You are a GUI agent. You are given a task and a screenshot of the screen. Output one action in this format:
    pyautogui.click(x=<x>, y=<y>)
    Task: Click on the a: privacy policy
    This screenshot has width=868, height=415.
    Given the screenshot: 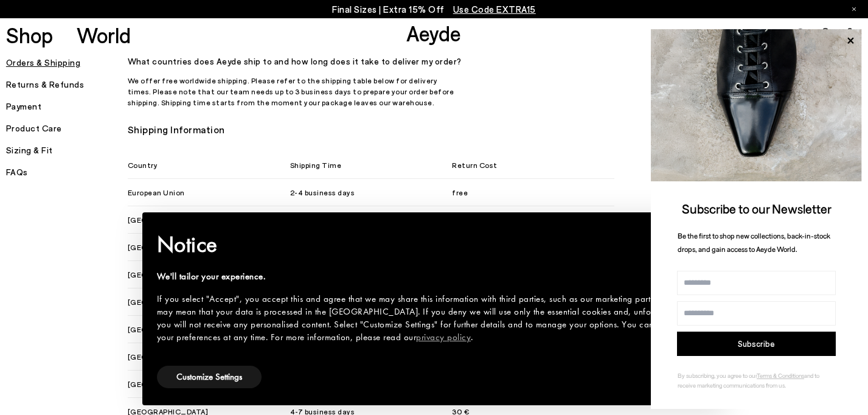 What is the action you would take?
    pyautogui.click(x=444, y=337)
    